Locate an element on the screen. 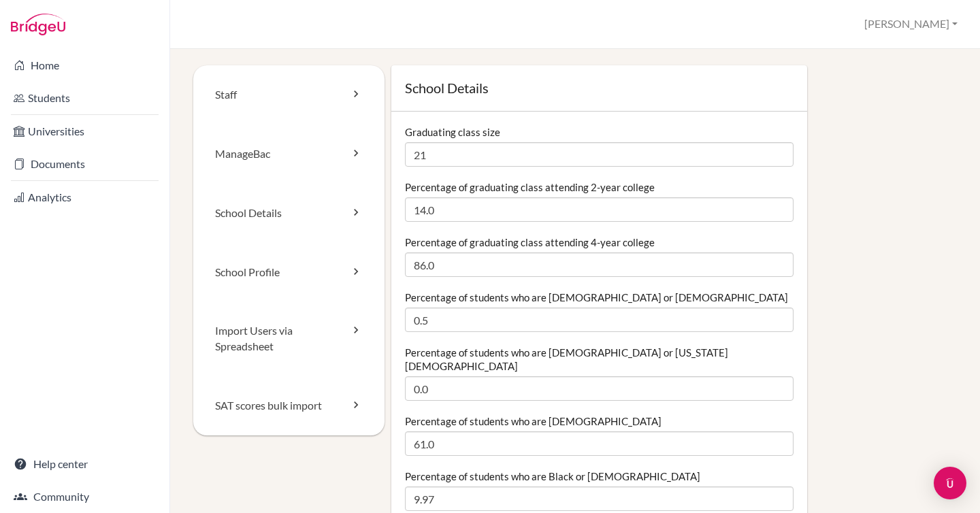 The image size is (980, 513). a: SAT scores bulk import is located at coordinates (289, 405).